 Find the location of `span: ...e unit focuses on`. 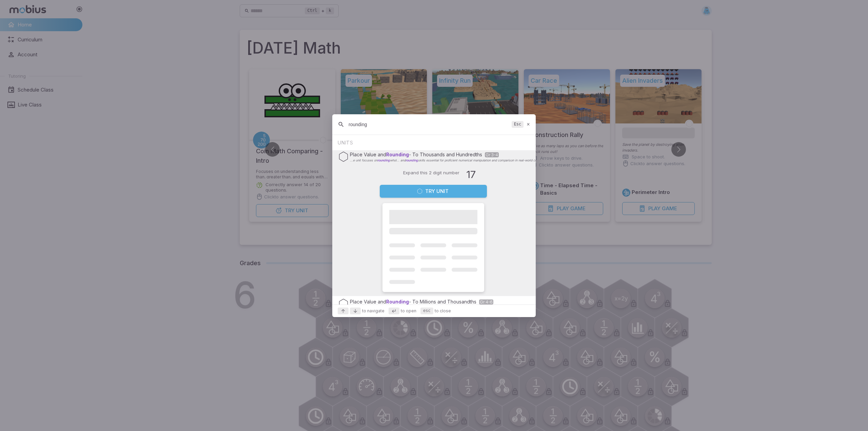

span: ...e unit focuses on is located at coordinates (370, 160).